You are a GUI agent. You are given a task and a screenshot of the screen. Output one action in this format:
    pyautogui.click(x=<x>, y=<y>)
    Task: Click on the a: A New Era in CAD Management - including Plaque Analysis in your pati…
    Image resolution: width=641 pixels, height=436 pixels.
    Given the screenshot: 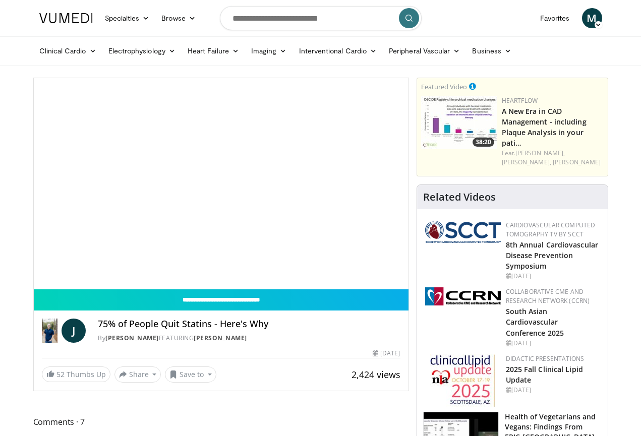 What is the action you would take?
    pyautogui.click(x=544, y=127)
    